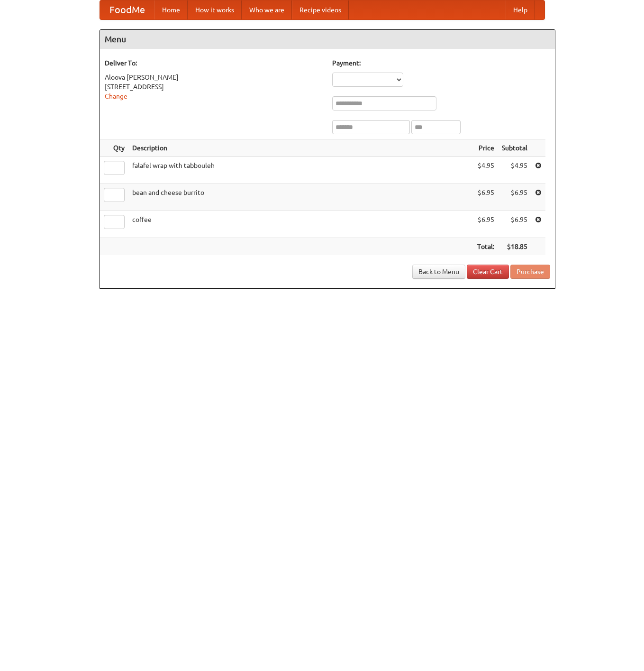 The height and width of the screenshot is (671, 644). I want to click on a: Help, so click(521, 10).